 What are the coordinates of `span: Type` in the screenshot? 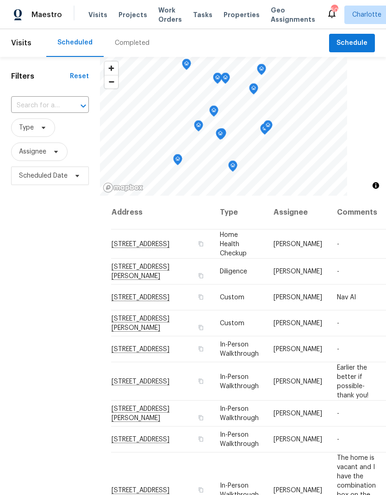 It's located at (26, 128).